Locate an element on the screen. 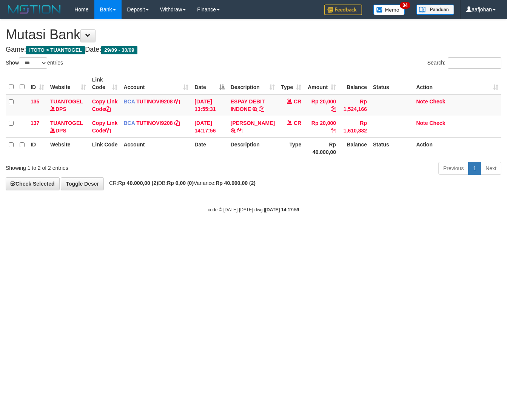  td: Rp 1,610,832 is located at coordinates (355, 126).